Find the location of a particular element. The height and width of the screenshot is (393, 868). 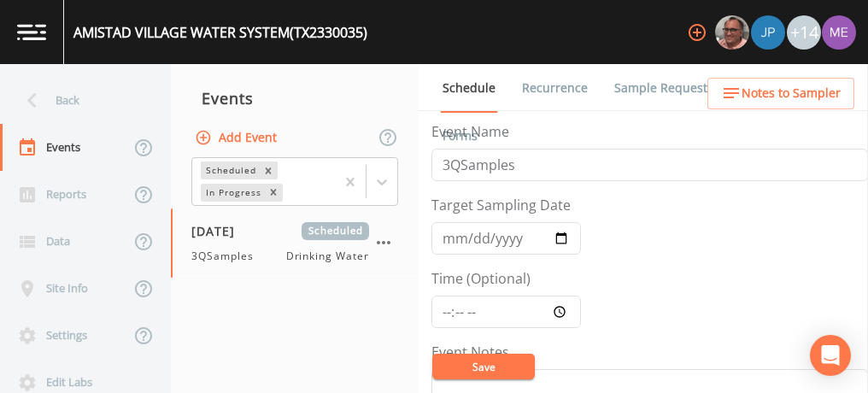

label: Time (Optional) is located at coordinates (481, 279).